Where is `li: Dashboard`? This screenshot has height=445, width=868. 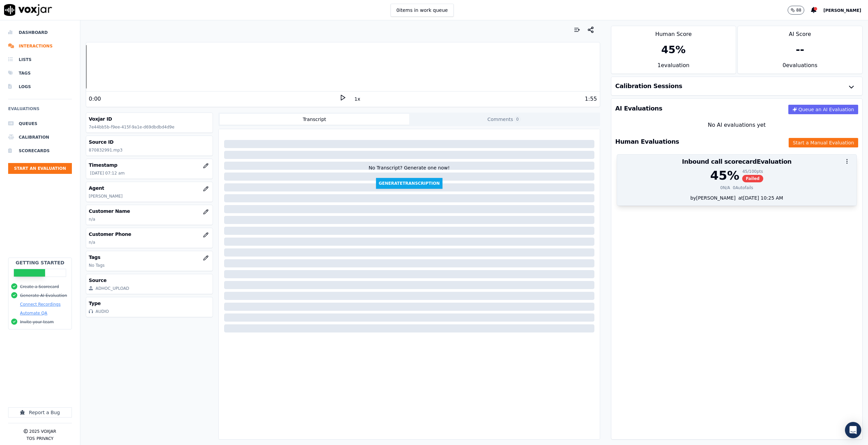 li: Dashboard is located at coordinates (40, 32).